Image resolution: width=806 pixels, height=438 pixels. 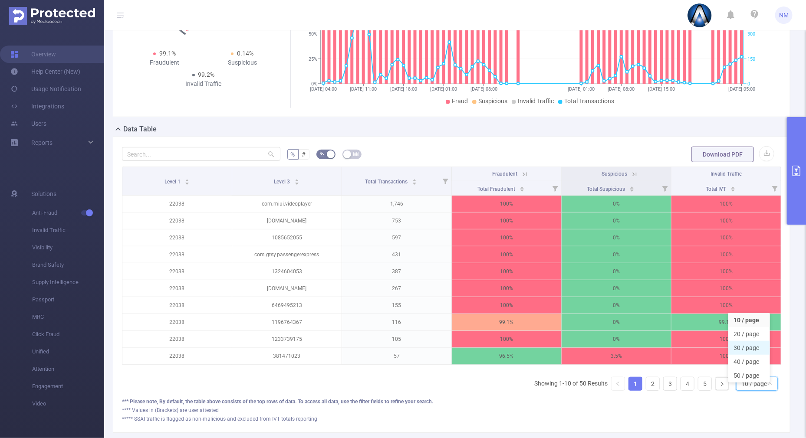 I want to click on p: 431, so click(x=397, y=255).